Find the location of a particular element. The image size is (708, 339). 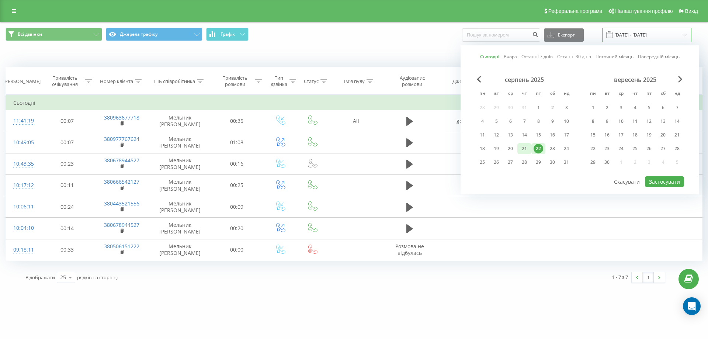

div: вересень 2025 is located at coordinates (635, 80).